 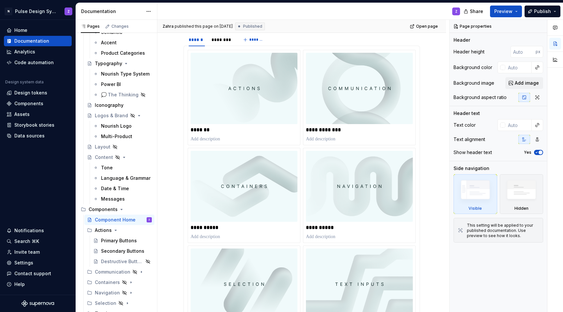 What do you see at coordinates (90, 26) in the screenshot?
I see `div: Pages` at bounding box center [90, 26].